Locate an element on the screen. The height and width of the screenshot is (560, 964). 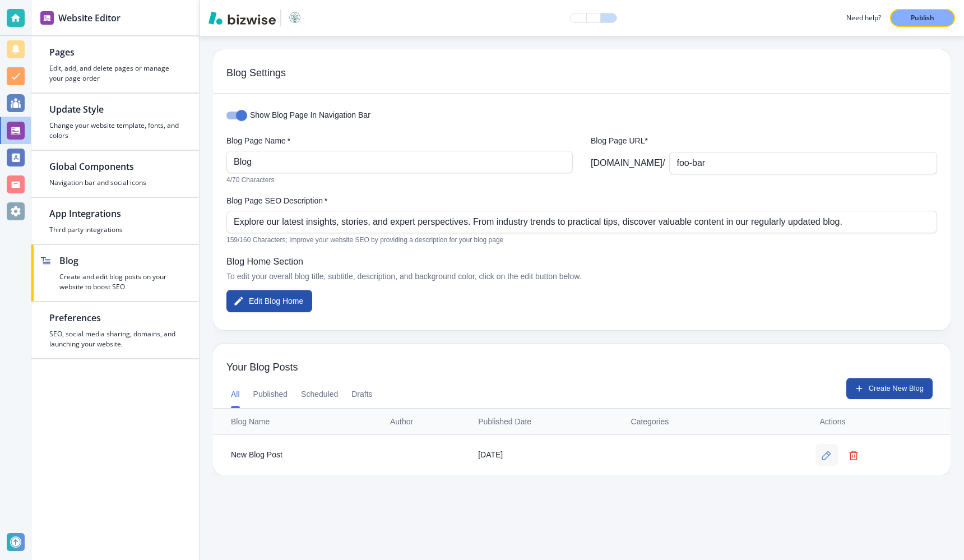
h4: Third party integrations is located at coordinates (115, 230).